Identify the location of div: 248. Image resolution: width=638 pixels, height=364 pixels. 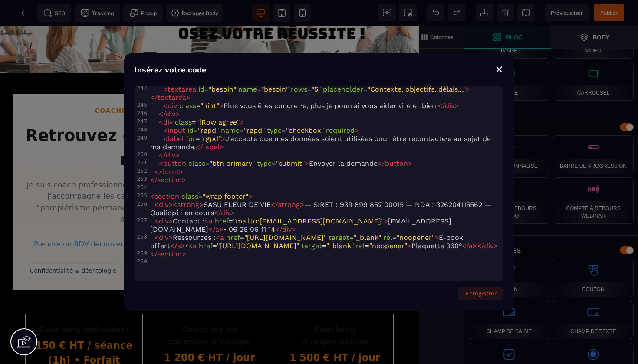
(141, 129).